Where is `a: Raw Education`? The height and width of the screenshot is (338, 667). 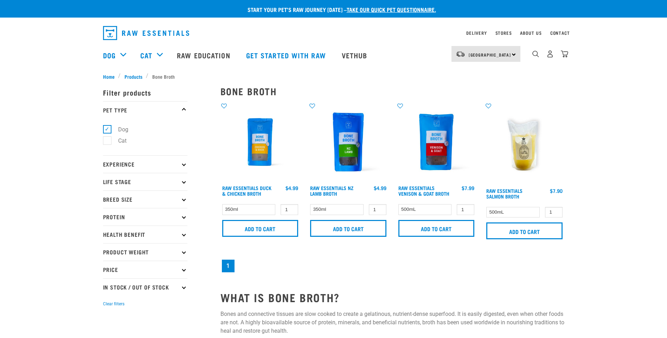
a: Raw Education is located at coordinates (204, 55).